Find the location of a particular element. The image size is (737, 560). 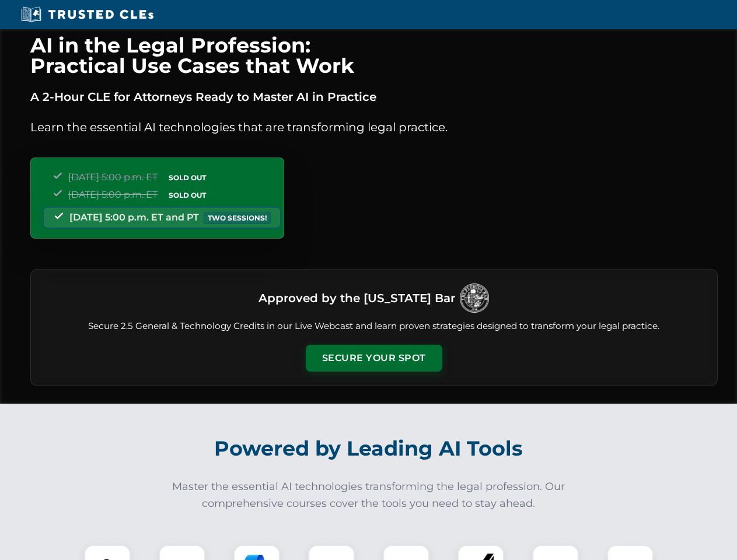

p: Secure 2.5 General & Technology Credits in our Live Webcast and learn proven strategies designed ... is located at coordinates (374, 326).